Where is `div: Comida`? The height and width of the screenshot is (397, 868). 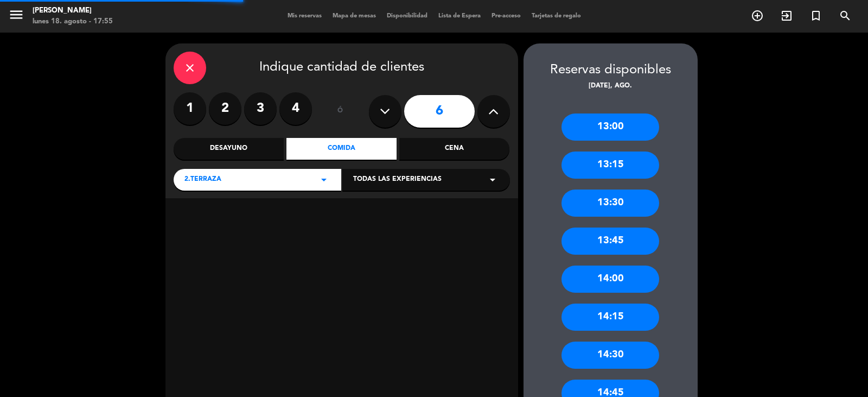 div: Comida is located at coordinates (341, 149).